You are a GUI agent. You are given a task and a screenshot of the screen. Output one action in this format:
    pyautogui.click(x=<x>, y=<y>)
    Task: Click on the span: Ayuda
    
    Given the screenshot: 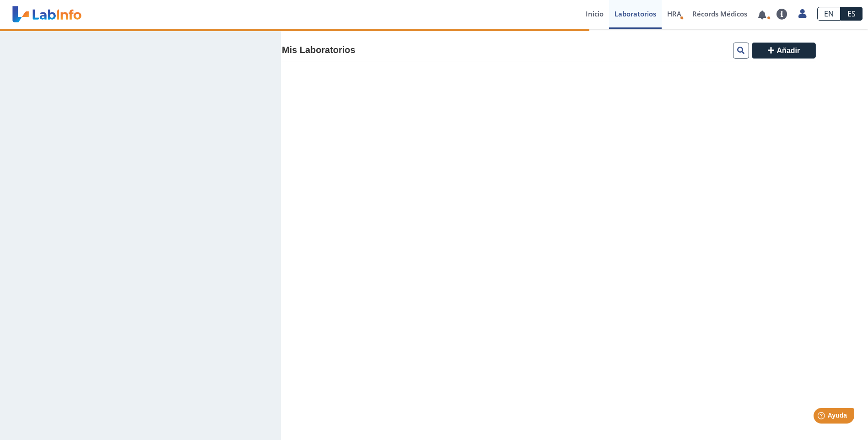 What is the action you would take?
    pyautogui.click(x=51, y=11)
    